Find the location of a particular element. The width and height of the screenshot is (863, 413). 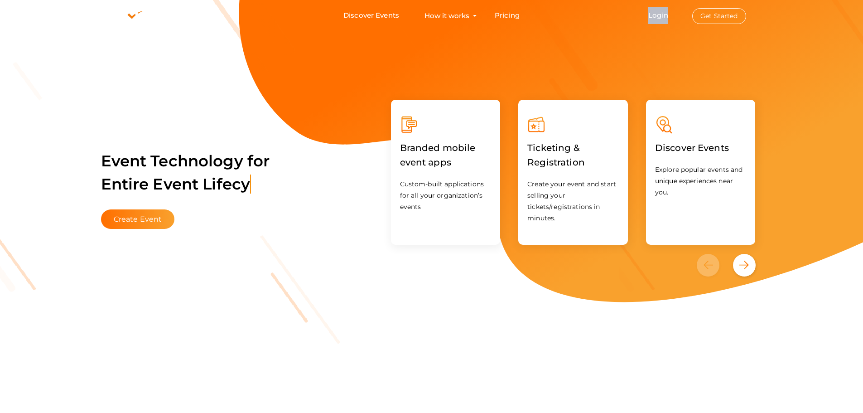

button: How it works is located at coordinates (447, 15).